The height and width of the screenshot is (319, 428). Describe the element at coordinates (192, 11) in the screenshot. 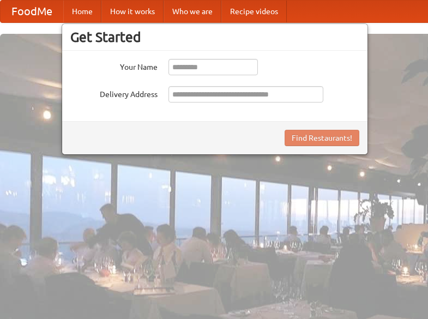

I see `a: Who we are` at that location.